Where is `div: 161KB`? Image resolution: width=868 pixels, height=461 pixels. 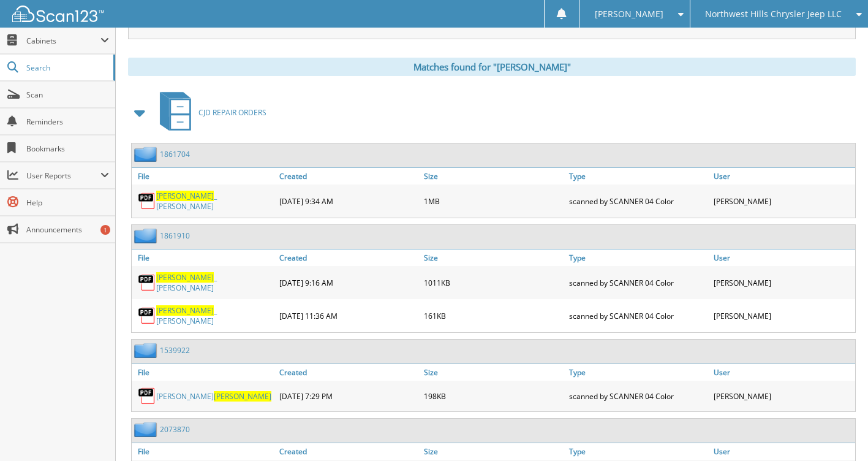 div: 161KB is located at coordinates (493, 316).